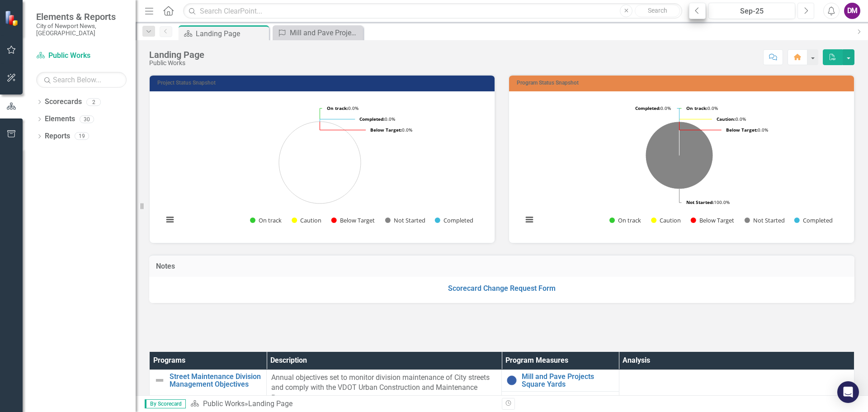  Describe the element at coordinates (60, 119) in the screenshot. I see `a: Elements` at that location.